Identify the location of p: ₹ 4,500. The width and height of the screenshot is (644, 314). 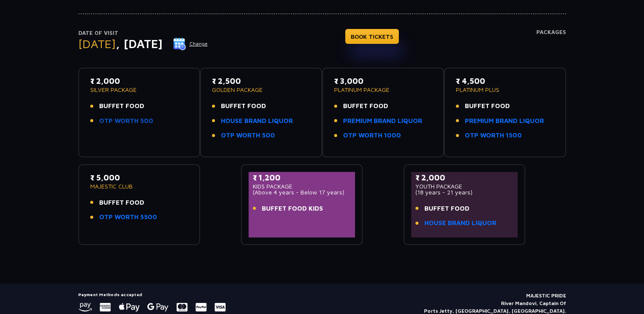
(505, 81).